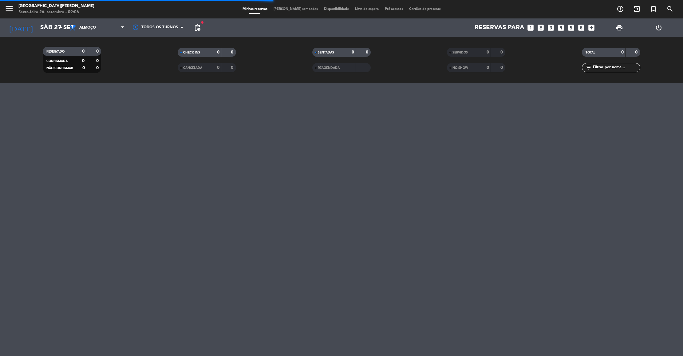 Image resolution: width=683 pixels, height=356 pixels. I want to click on i: looks_6, so click(581, 28).